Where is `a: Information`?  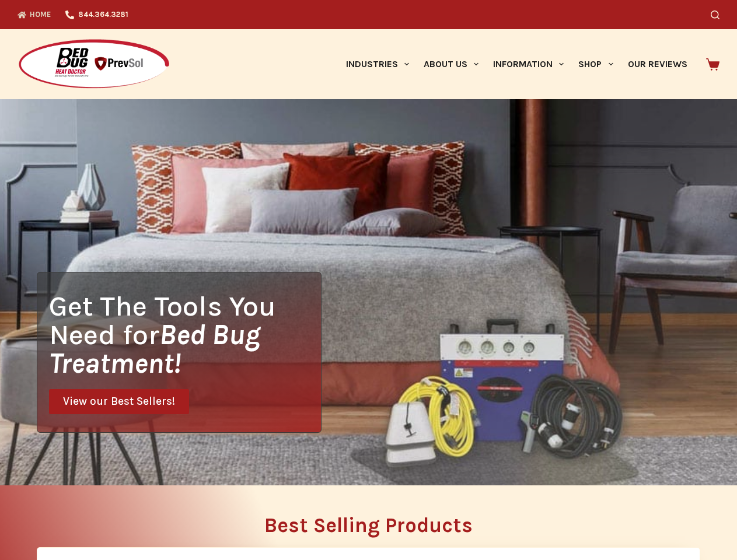 a: Information is located at coordinates (529, 64).